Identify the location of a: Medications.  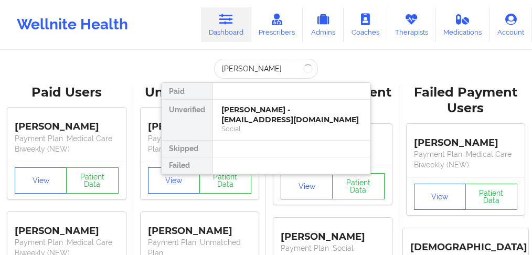
(463, 25).